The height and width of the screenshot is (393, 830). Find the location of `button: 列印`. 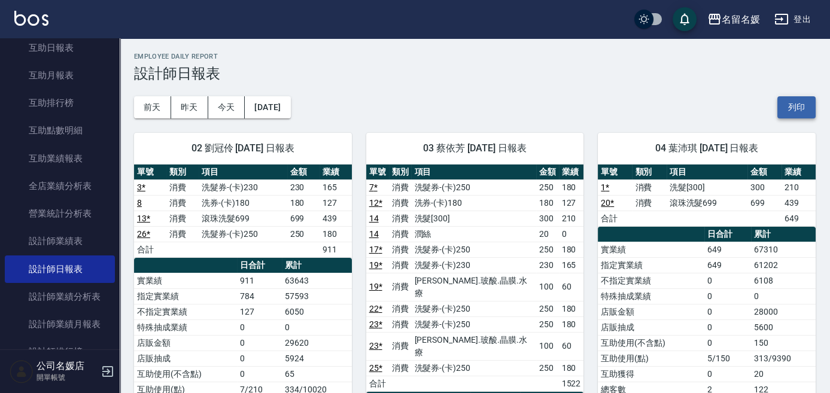

button: 列印 is located at coordinates (797, 107).